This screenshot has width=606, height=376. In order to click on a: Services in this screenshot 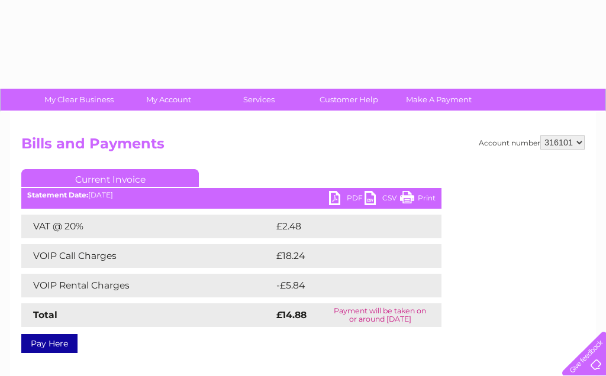, I will do `click(258, 99)`.